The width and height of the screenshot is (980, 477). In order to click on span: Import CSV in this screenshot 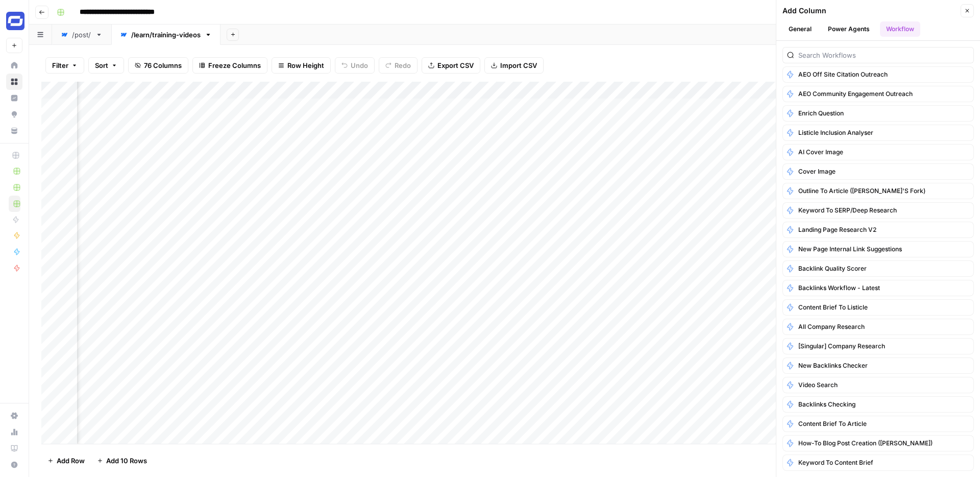, I will do `click(519, 65)`.